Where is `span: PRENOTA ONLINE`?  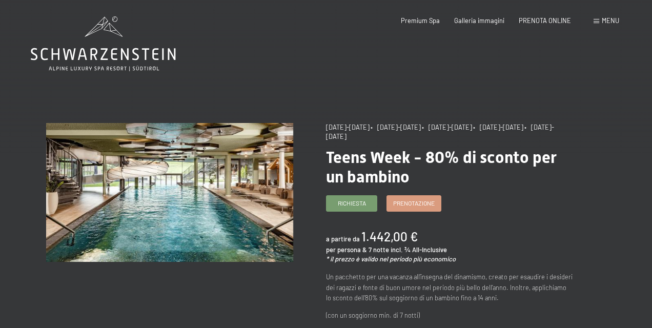 span: PRENOTA ONLINE is located at coordinates (545, 21).